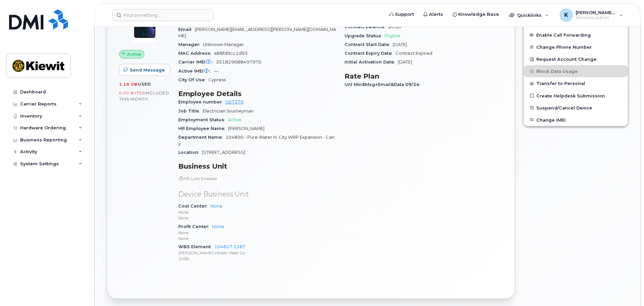 Image resolution: width=644 pixels, height=306 pixels. Describe the element at coordinates (187, 29) in the screenshot. I see `span: Email` at that location.